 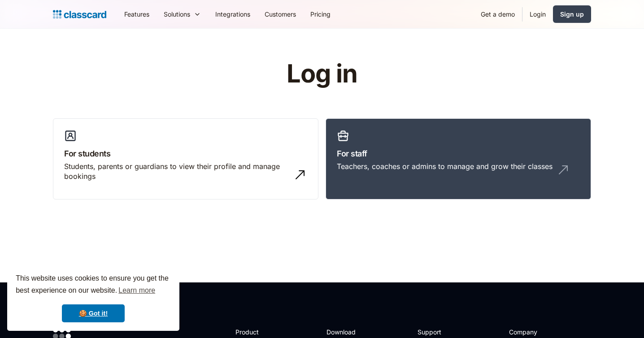 What do you see at coordinates (93, 285) in the screenshot?
I see `span: This website uses cookies to ensure you get the best experience on our website.` at bounding box center [93, 285].